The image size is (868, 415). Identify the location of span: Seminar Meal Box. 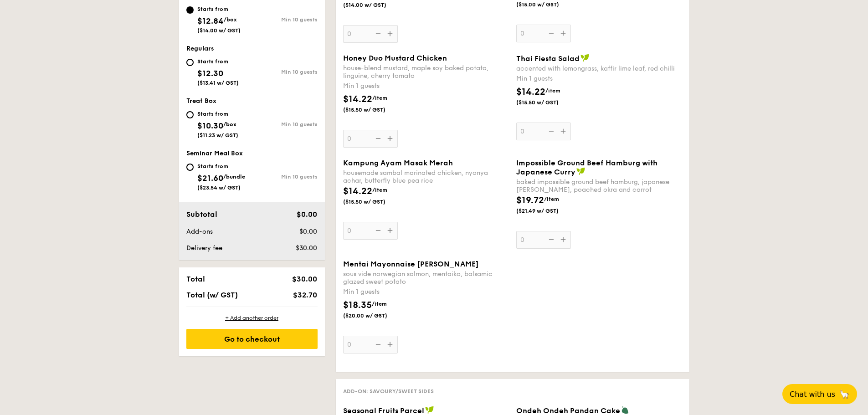
(214, 153).